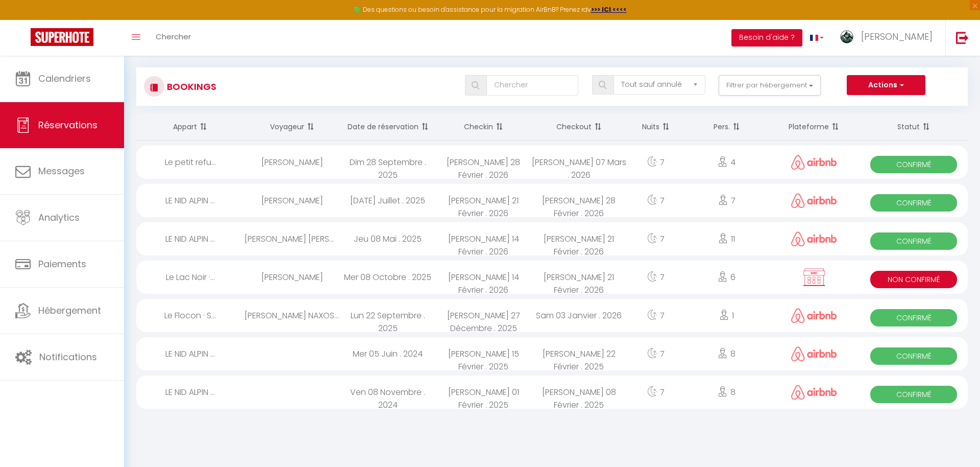 The image size is (980, 467). Describe the element at coordinates (173, 37) in the screenshot. I see `a: Chercher` at that location.